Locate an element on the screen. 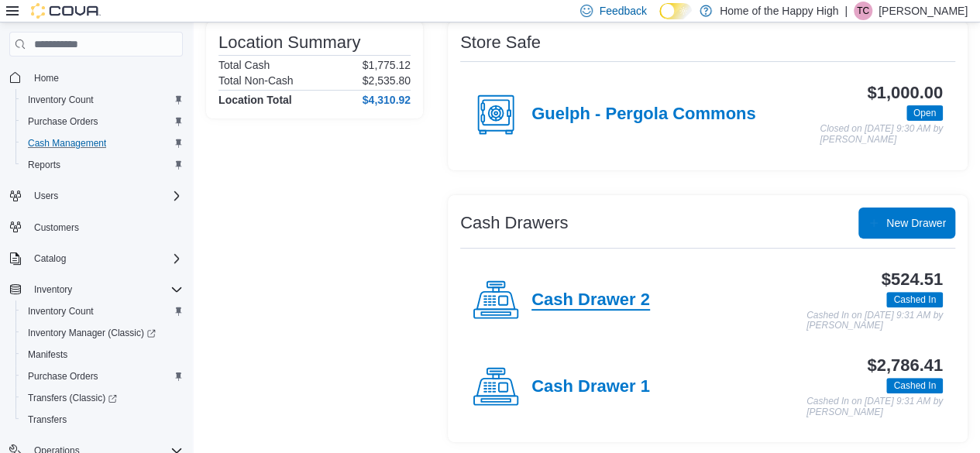  button: Cash Management is located at coordinates (102, 143).